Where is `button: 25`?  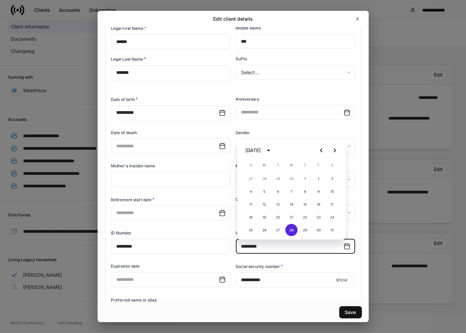 button: 25 is located at coordinates (251, 230).